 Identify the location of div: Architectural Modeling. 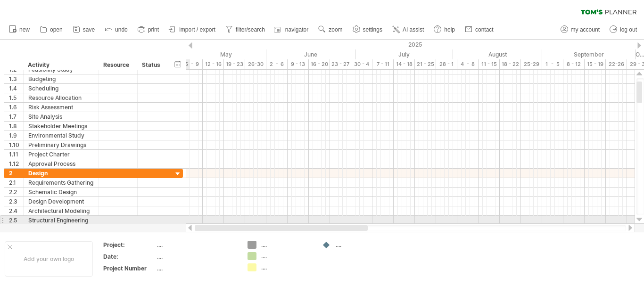
(61, 211).